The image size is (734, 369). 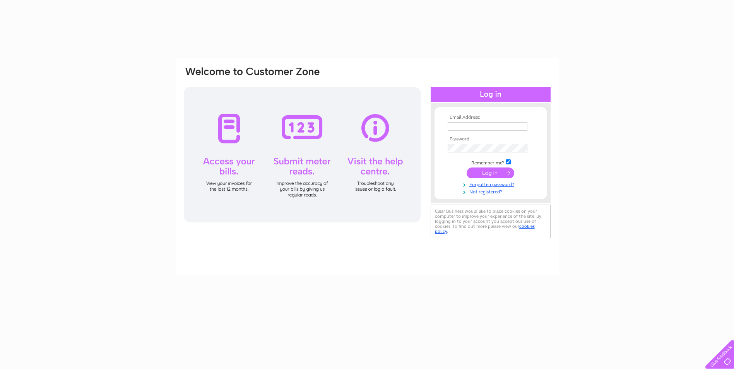 What do you see at coordinates (485, 229) in the screenshot?
I see `a: cookies policy` at bounding box center [485, 229].